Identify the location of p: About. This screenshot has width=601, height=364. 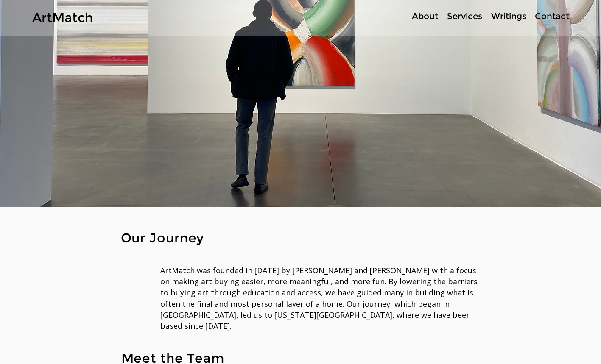
(425, 16).